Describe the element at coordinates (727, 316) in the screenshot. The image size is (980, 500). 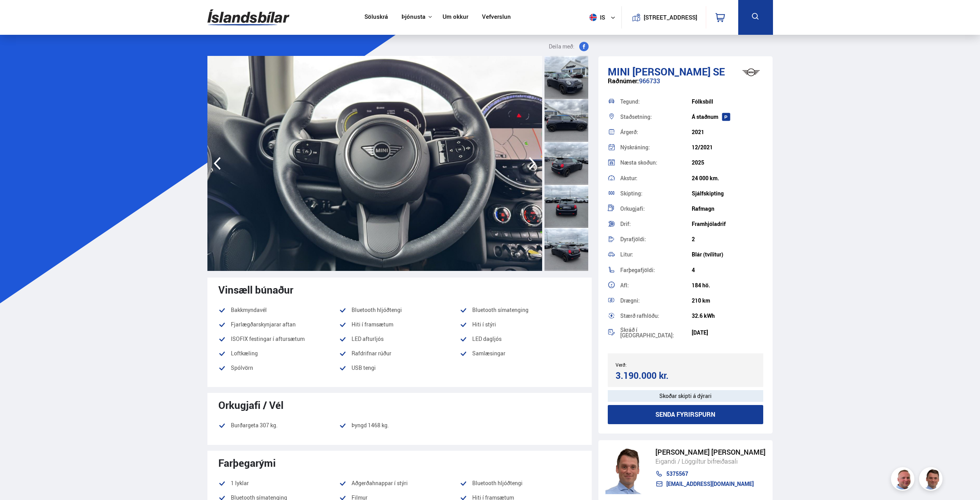
I see `div: 32.6 kWh` at that location.